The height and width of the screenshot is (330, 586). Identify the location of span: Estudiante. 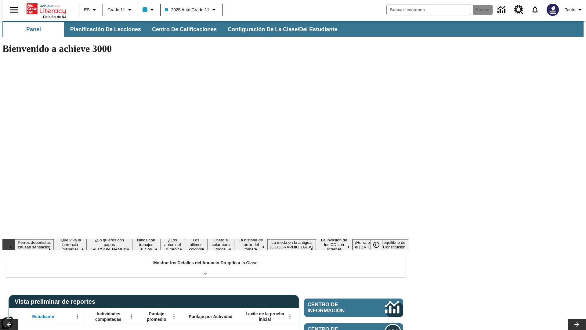
(43, 316).